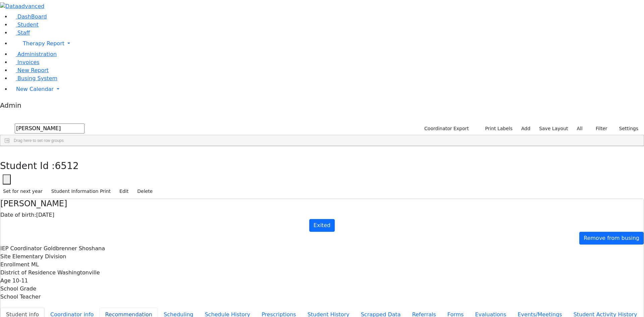 The image size is (644, 317). Describe the element at coordinates (5, 281) in the screenshot. I see `label: Age` at that location.